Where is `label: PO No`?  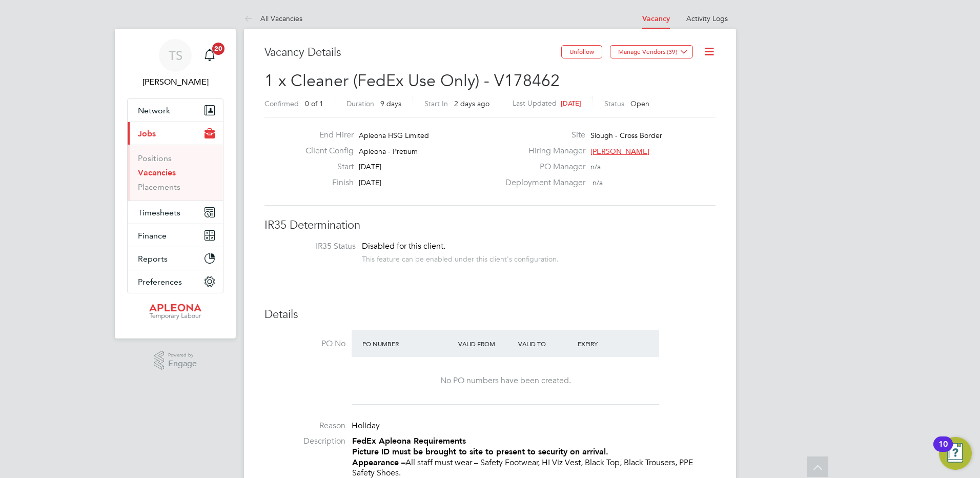 label: PO No is located at coordinates (305, 343).